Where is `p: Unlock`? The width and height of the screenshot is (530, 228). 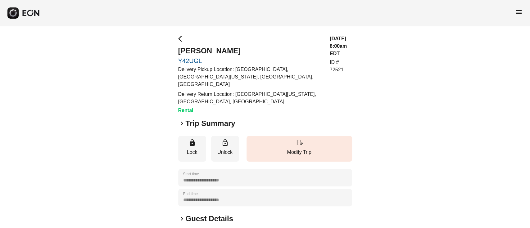 p: Unlock is located at coordinates (225, 152).